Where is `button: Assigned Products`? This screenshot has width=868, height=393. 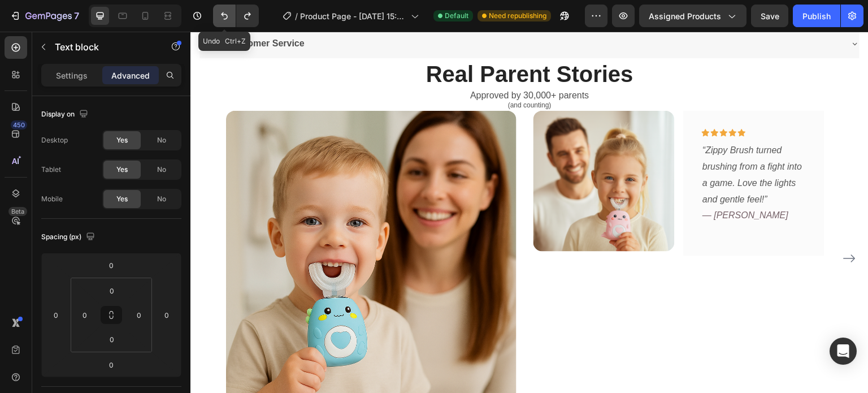 button: Assigned Products is located at coordinates (693, 16).